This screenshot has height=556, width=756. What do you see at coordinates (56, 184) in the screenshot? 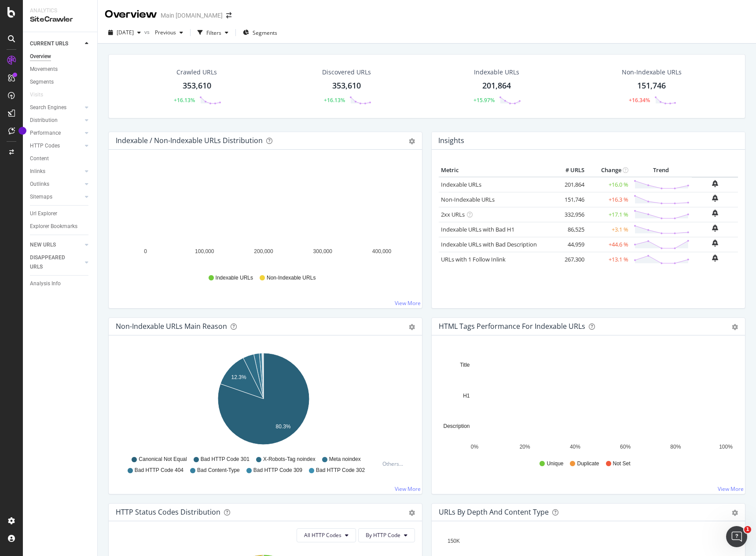
I see `a: Outlinks` at bounding box center [56, 184].